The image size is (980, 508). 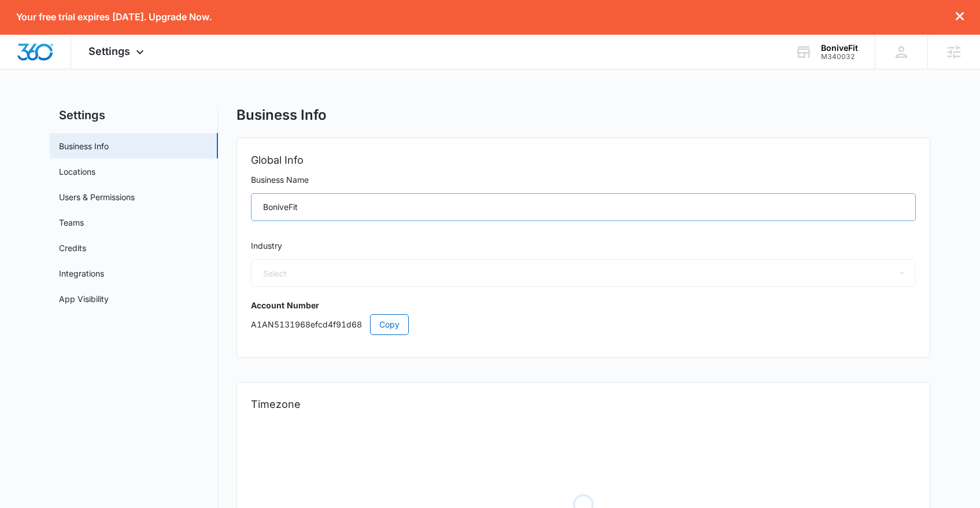 I want to click on p: A1AN5131968efcd4f91d68, so click(x=583, y=325).